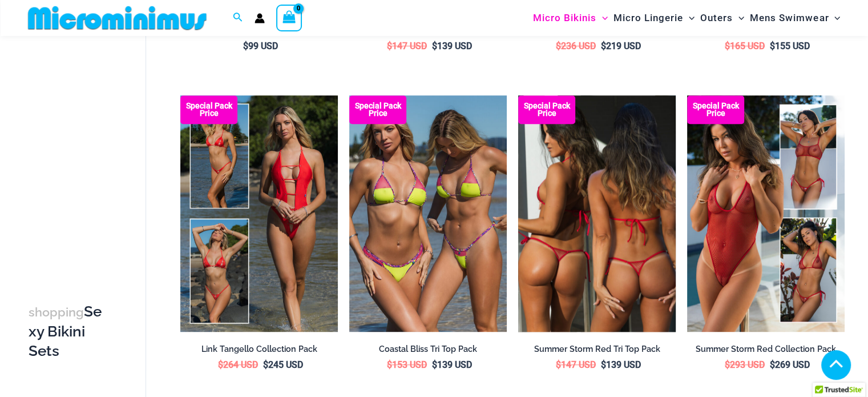 This screenshot has height=397, width=868. What do you see at coordinates (259, 214) in the screenshot?
I see `a: Collection Pack Collection Pack BCollection Pack B` at bounding box center [259, 214].